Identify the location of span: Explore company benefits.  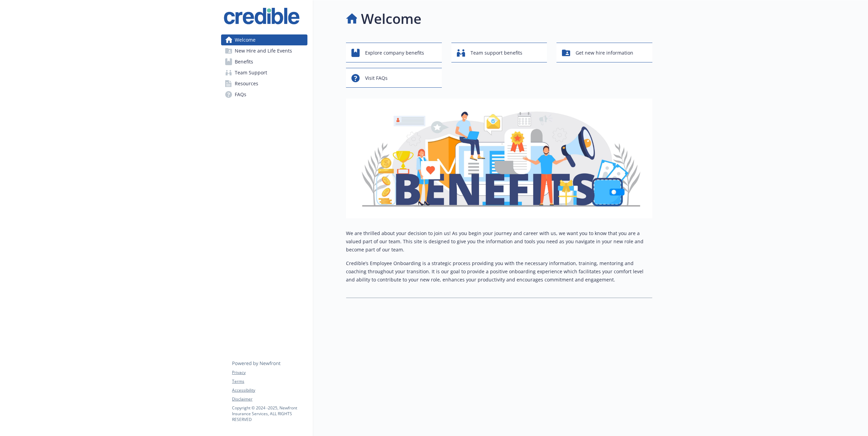
(395, 53).